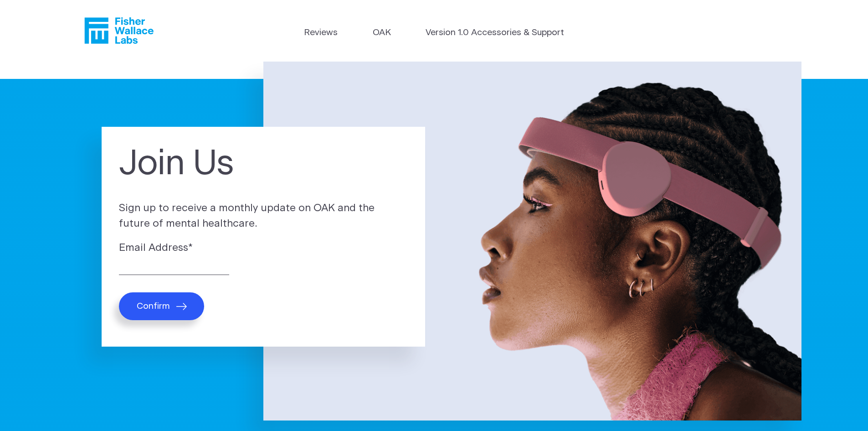 The width and height of the screenshot is (868, 431). What do you see at coordinates (263, 248) in the screenshot?
I see `label: Email Address` at bounding box center [263, 248].